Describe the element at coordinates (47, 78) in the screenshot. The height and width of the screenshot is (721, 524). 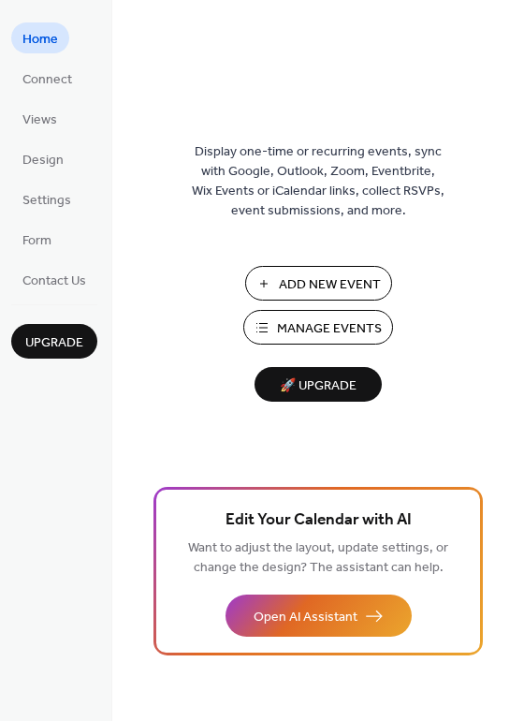
I see `a: Connect` at that location.